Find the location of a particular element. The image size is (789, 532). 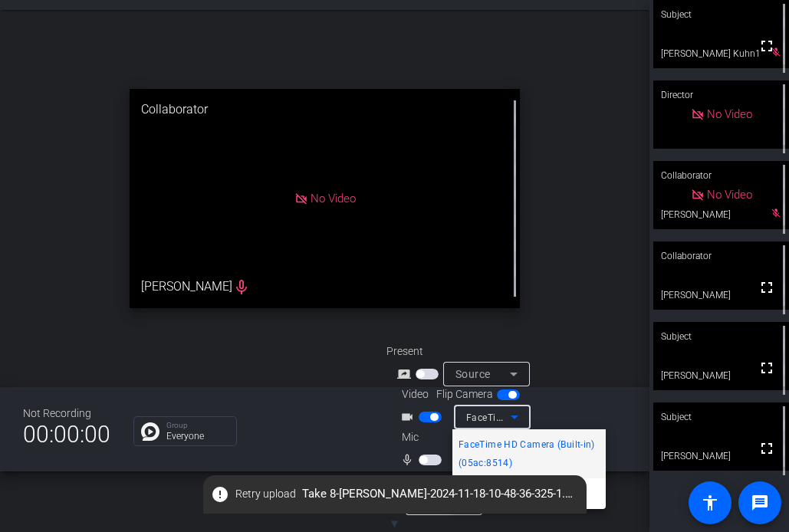

mat-icon: error is located at coordinates (220, 495).